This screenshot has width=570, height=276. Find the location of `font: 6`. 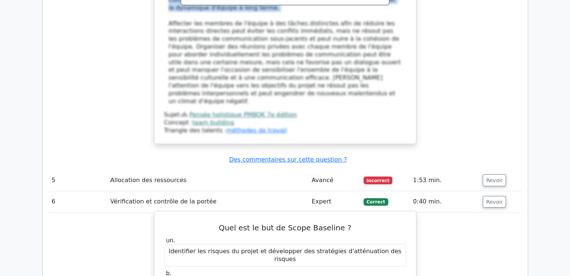

font: 6 is located at coordinates (54, 201).